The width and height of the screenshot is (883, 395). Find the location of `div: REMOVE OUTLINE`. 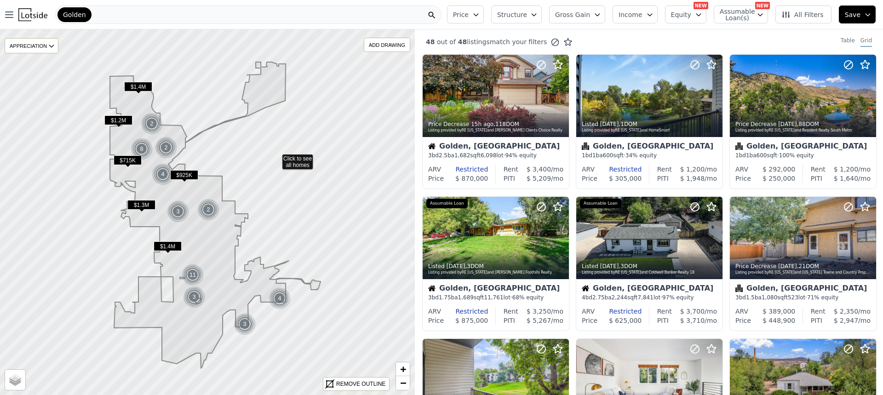

div: REMOVE OUTLINE is located at coordinates (361, 384).